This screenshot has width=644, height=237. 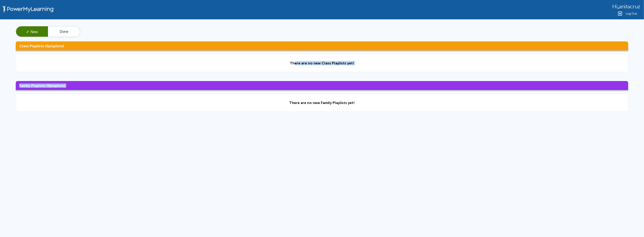 What do you see at coordinates (630, 7) in the screenshot?
I see `span: anitacruz` at bounding box center [630, 7].